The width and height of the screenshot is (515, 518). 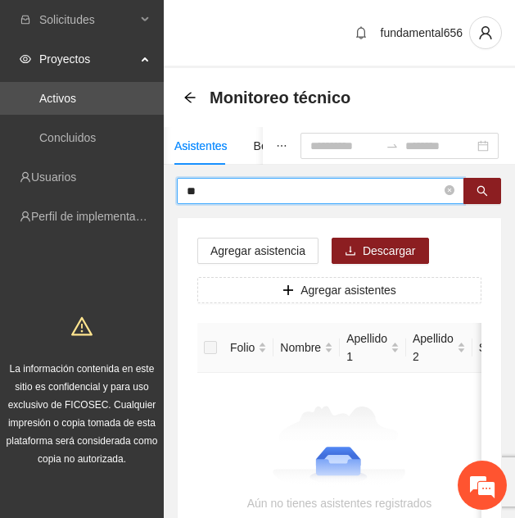 What do you see at coordinates (287, 146) in the screenshot?
I see `div: Beneficiarios` at bounding box center [287, 146].